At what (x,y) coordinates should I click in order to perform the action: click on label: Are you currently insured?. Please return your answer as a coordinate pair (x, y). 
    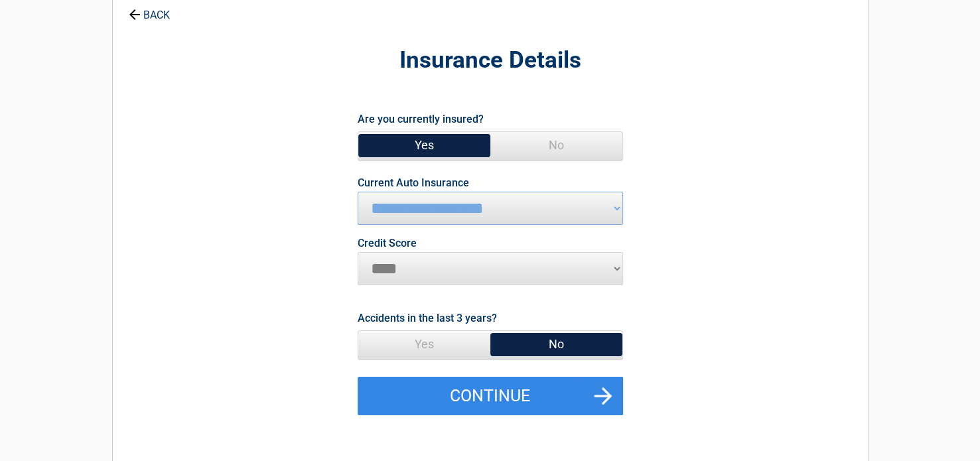
    Looking at the image, I should click on (420, 119).